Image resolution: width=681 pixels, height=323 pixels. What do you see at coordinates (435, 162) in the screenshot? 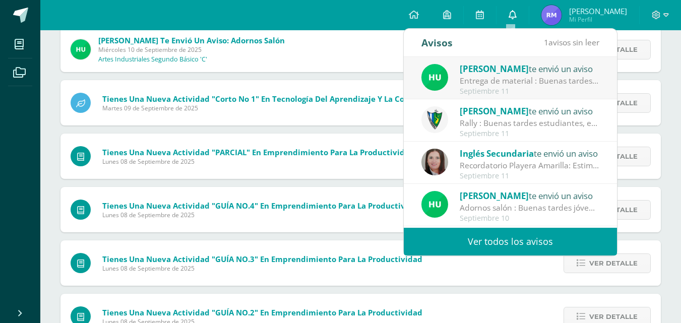
I see `img: 8af0450cf43d44e38c4a1497329761f3.png` at bounding box center [435, 162].